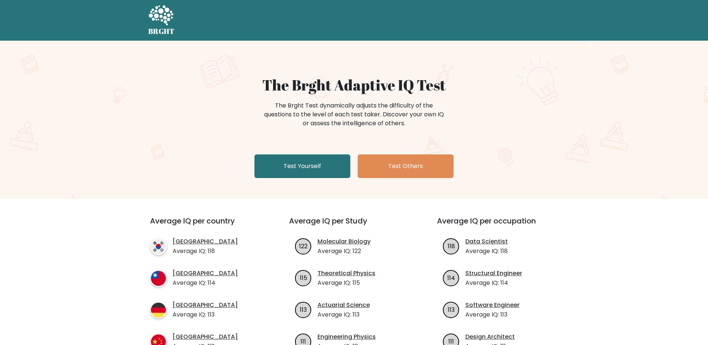 This screenshot has height=345, width=708. What do you see at coordinates (344, 241) in the screenshot?
I see `a: Molecular Biology` at bounding box center [344, 241].